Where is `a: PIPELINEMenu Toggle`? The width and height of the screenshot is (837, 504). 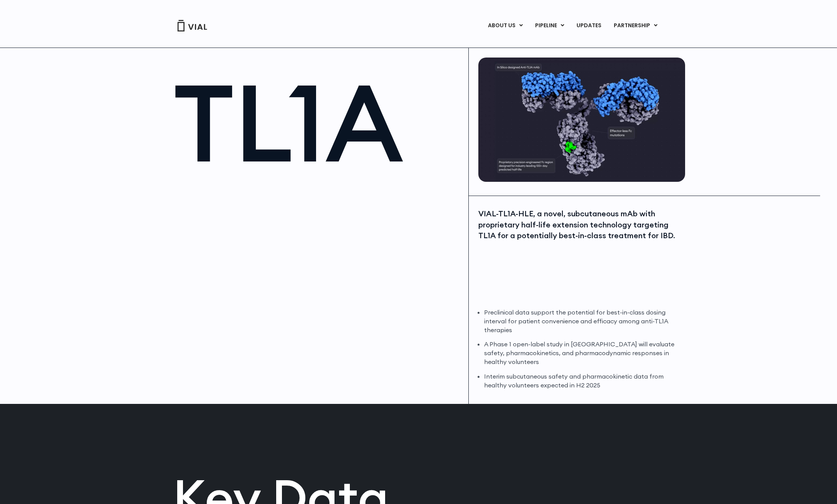 a: PIPELINEMenu Toggle is located at coordinates (549, 26).